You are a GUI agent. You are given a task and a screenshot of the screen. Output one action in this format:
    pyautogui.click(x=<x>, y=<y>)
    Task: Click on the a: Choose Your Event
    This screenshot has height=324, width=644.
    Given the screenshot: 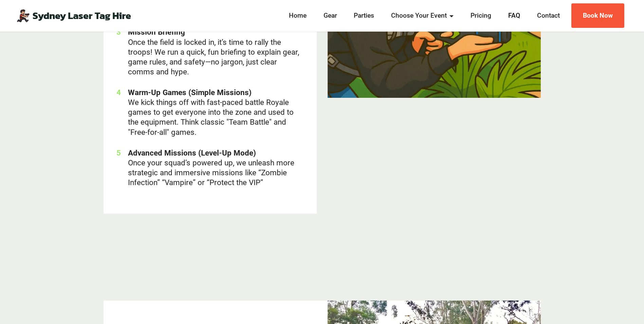 What is the action you would take?
    pyautogui.click(x=423, y=16)
    